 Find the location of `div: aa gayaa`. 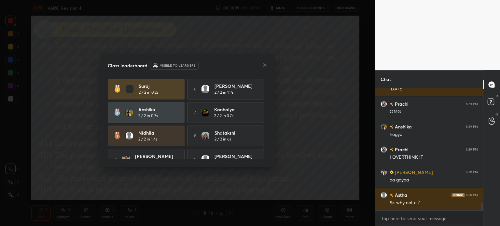

div: aa gayaa is located at coordinates (434, 180).